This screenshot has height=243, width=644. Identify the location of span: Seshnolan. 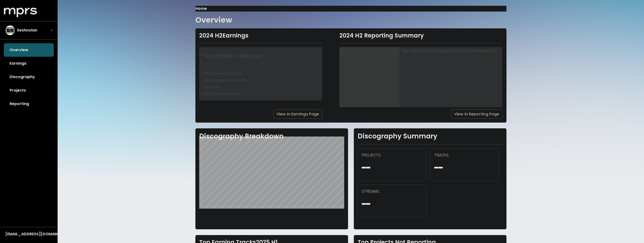
(27, 30).